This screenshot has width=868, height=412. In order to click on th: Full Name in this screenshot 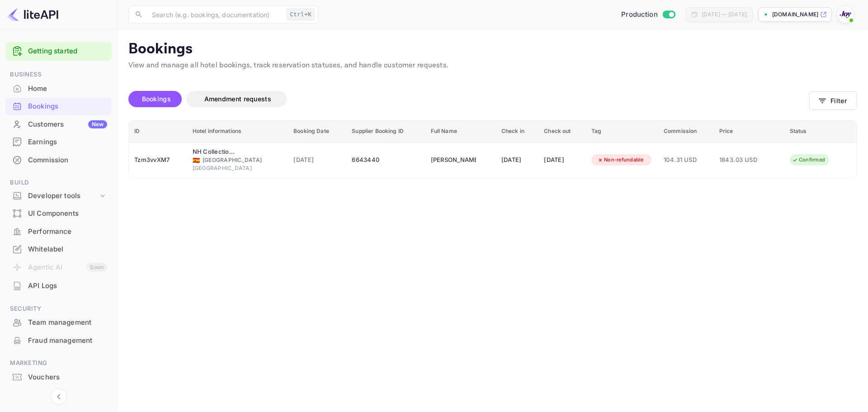, I will do `click(461, 131)`.